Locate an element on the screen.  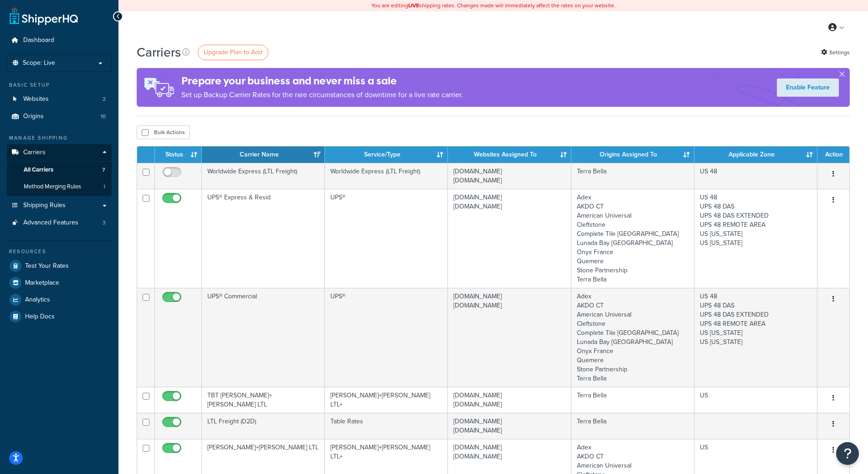
span: Help Docs is located at coordinates (39, 316).